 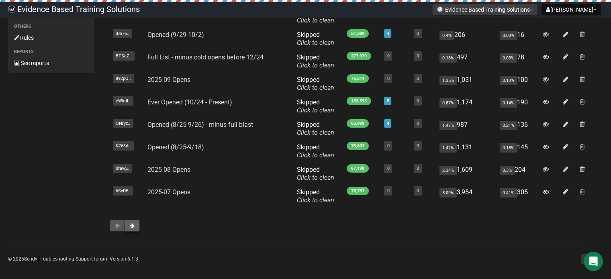 I want to click on span: 2.34%, so click(x=448, y=170).